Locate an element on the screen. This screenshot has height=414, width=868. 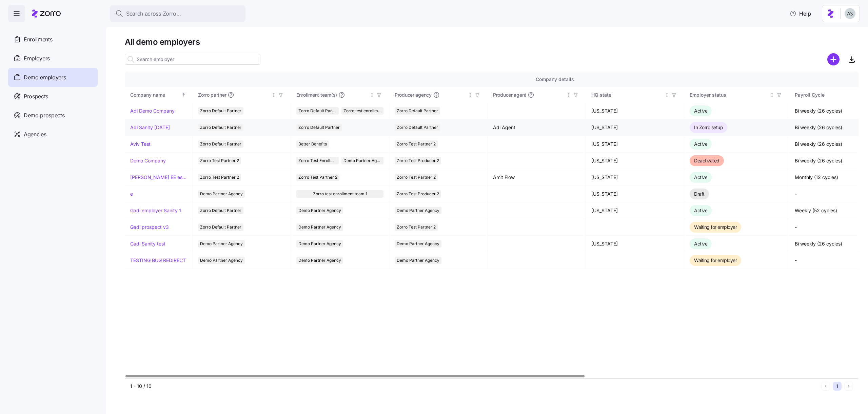
th: Zorro partnerNot sorted is located at coordinates (242, 95).